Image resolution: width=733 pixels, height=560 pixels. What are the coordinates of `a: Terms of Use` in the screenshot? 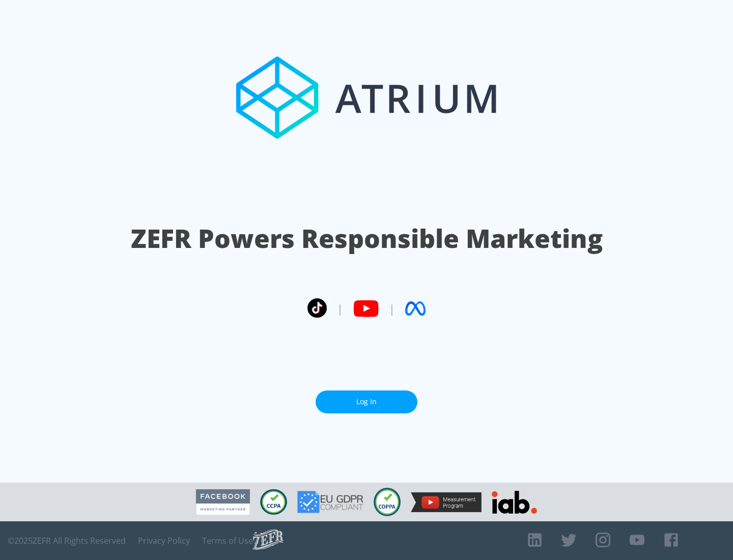 It's located at (228, 541).